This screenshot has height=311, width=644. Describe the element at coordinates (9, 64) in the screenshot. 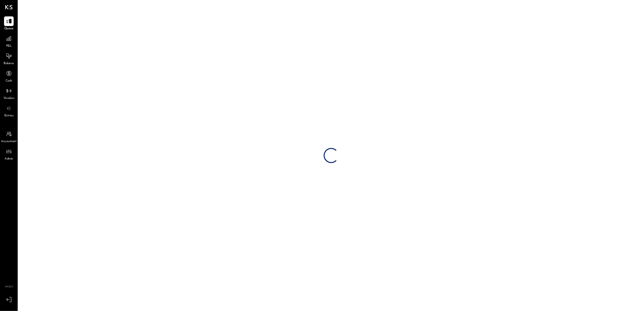

I see `span: Balance` at that location.